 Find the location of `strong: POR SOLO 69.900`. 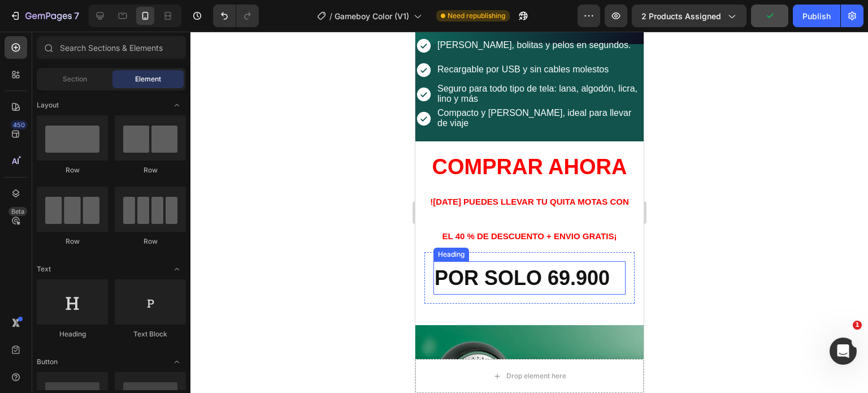

strong: POR SOLO 69.900 is located at coordinates (107, 246).